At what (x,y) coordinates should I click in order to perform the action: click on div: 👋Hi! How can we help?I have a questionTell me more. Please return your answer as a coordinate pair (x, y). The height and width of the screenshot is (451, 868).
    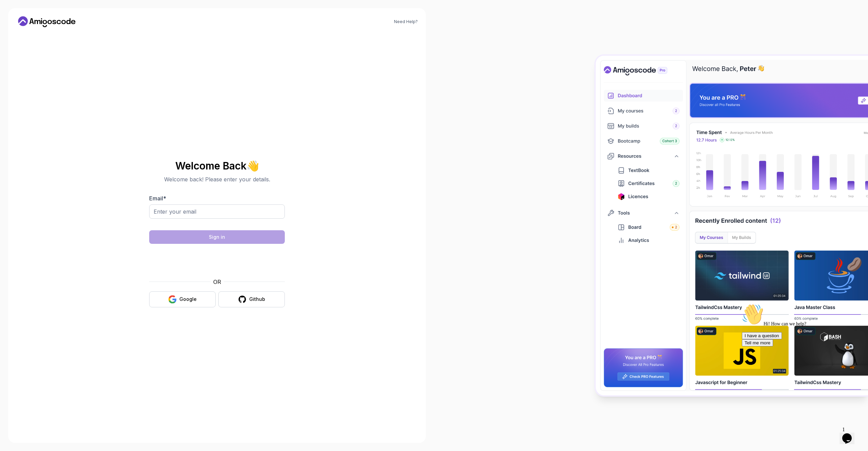
    Looking at the image, I should click on (64, 24).